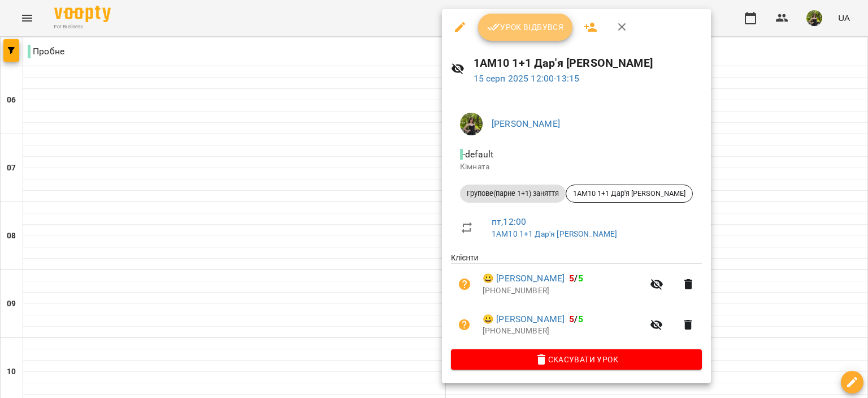  What do you see at coordinates (471, 124) in the screenshot?
I see `img: fec4bf7ef3f37228adbfcb2cb62aae31.jpg` at bounding box center [471, 124].